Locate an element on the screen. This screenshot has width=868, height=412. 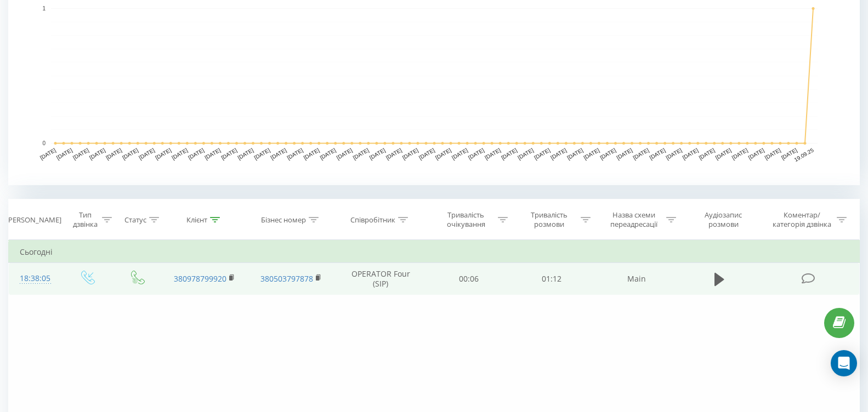
td: 01:12 is located at coordinates (552, 279).